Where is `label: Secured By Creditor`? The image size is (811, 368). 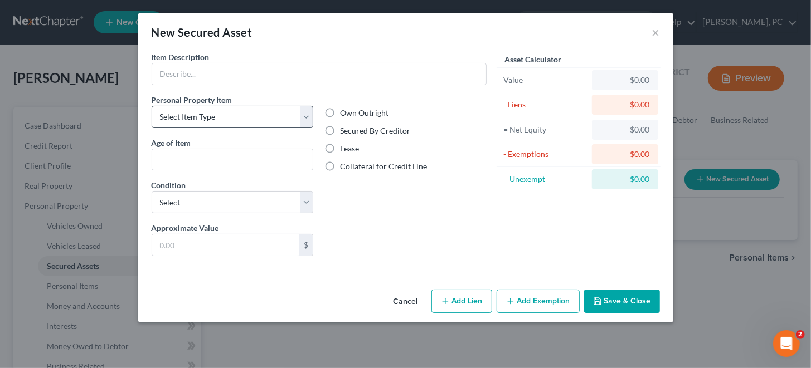
label: Secured By Creditor is located at coordinates (375, 131).